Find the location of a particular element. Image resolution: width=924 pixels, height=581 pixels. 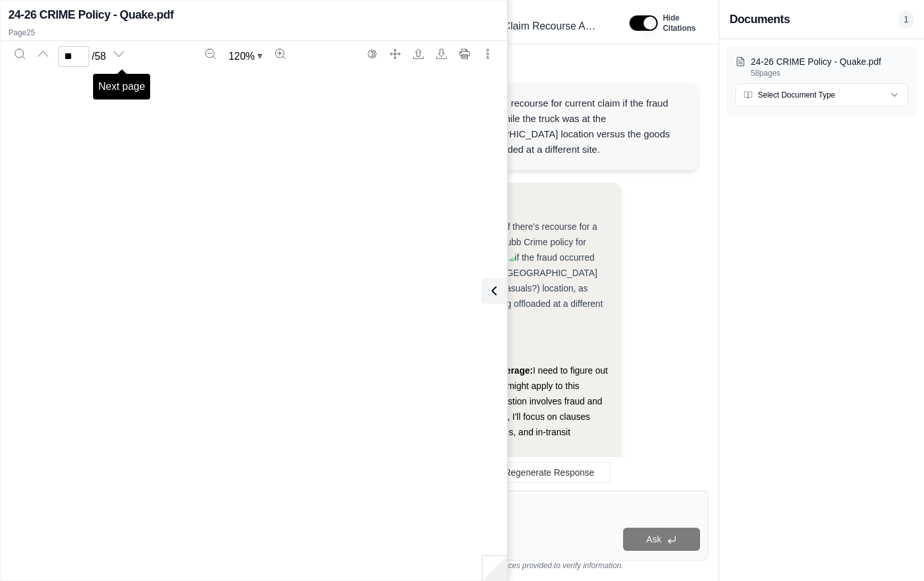

button: Download is located at coordinates (441, 54).